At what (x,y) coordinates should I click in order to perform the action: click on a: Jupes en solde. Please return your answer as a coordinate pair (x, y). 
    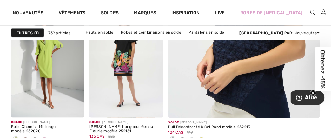
    Looking at the image, I should click on (212, 40).